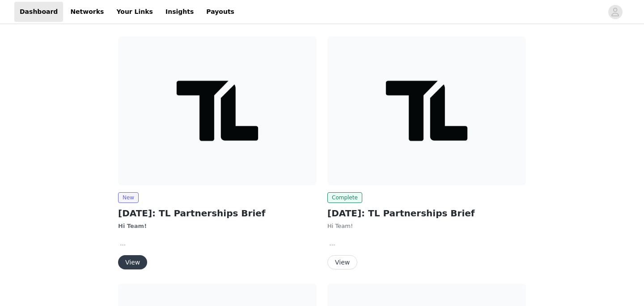 The image size is (644, 306). What do you see at coordinates (132, 226) in the screenshot?
I see `strong: Hi Team!` at bounding box center [132, 226].